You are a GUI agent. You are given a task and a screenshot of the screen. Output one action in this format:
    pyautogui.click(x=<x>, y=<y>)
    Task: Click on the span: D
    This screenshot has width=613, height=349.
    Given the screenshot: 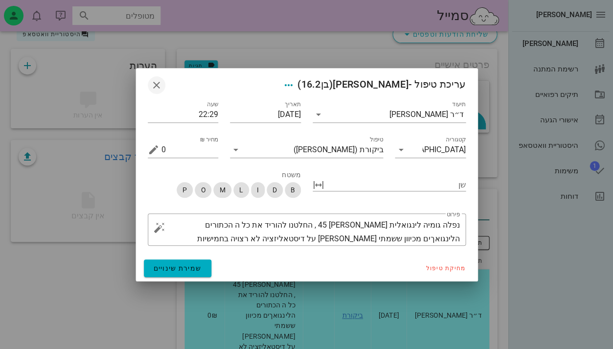 What is the action you would take?
    pyautogui.click(x=274, y=190)
    